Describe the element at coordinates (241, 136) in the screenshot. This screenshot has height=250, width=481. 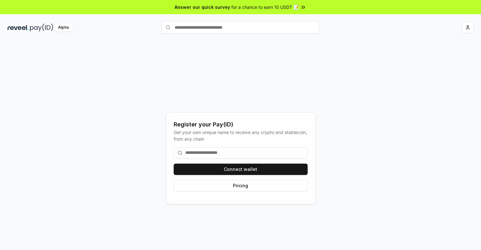
I see `div: Get your own unique name to receive any crypto and stablecoin, from any chain` at that location.